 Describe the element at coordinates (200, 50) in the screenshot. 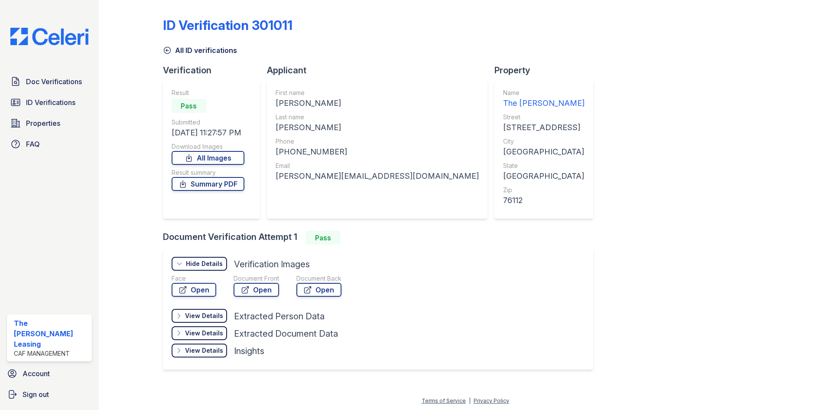

I see `a: All ID verifications` at that location.